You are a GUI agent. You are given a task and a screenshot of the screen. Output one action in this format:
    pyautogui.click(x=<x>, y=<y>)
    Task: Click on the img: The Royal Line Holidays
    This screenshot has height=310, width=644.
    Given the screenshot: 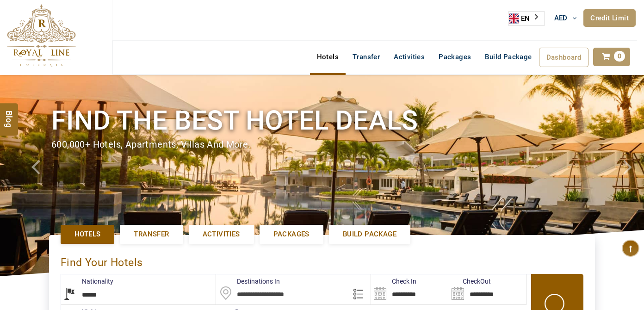 What is the action you would take?
    pyautogui.click(x=41, y=35)
    